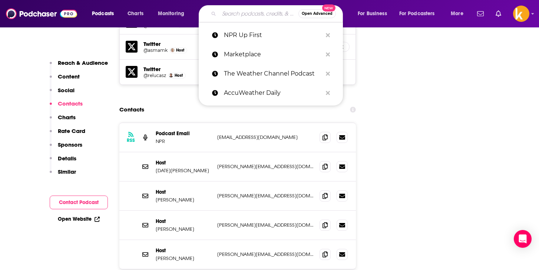 Image resolution: width=539 pixels, height=270 pixels. Describe the element at coordinates (417, 14) in the screenshot. I see `span: For Podcasters` at that location.